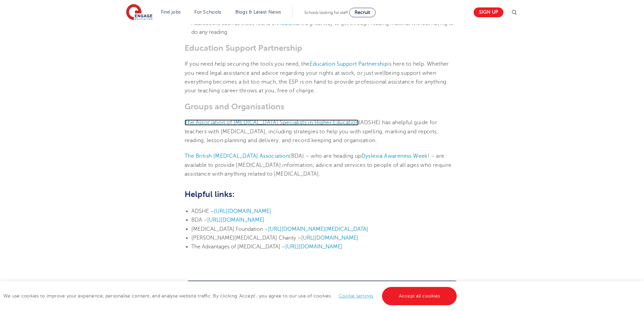 Image resolution: width=644 pixels, height=311 pixels. What do you see at coordinates (356, 296) in the screenshot?
I see `a: Cookie settings` at bounding box center [356, 296].